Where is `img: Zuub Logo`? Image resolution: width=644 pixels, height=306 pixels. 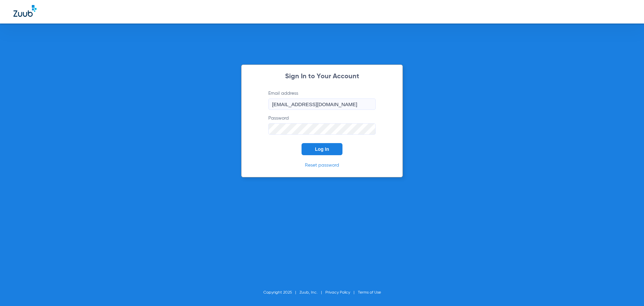 img: Zuub Logo is located at coordinates (25, 11).